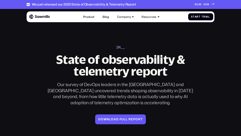 The width and height of the screenshot is (241, 136). Describe the element at coordinates (202, 17) in the screenshot. I see `span: T` at that location.